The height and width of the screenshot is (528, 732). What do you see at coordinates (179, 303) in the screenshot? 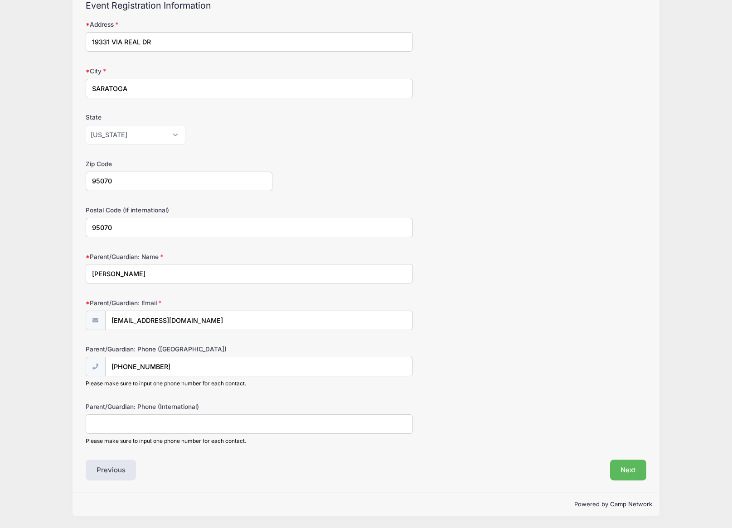
I see `label: Parent/Guardian: Email` at bounding box center [179, 303].